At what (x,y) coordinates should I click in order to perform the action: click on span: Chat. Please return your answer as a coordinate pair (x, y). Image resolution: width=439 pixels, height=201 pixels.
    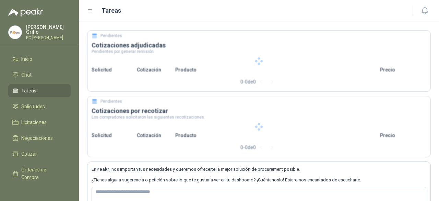
    Looking at the image, I should click on (26, 75).